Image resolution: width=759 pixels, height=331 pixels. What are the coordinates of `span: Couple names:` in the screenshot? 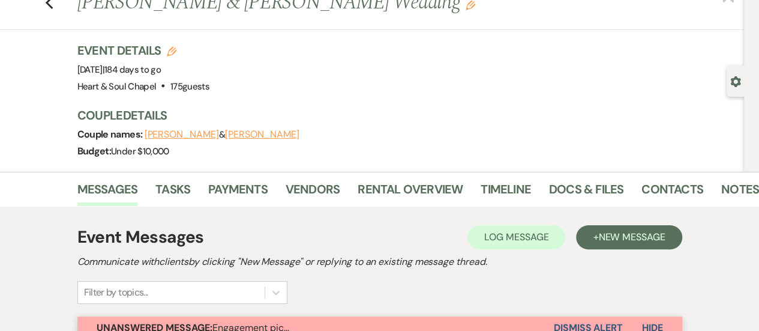 It's located at (111, 134).